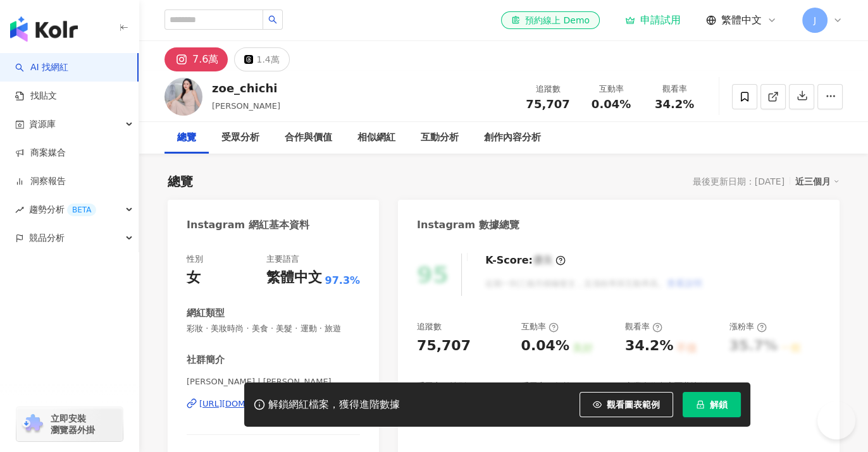  Describe the element at coordinates (550, 20) in the screenshot. I see `a: 預約線上 Demo` at that location.